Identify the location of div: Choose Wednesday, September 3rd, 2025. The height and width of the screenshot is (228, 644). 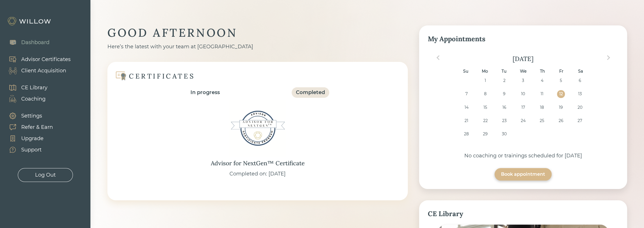
(523, 81).